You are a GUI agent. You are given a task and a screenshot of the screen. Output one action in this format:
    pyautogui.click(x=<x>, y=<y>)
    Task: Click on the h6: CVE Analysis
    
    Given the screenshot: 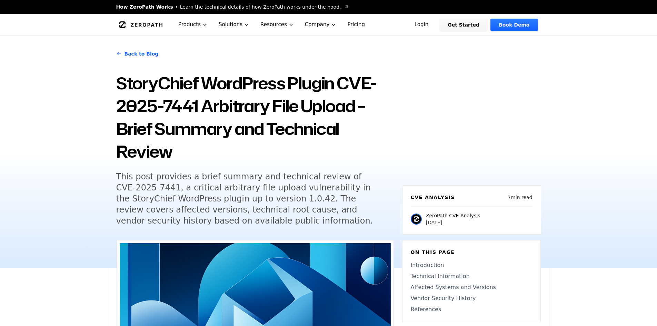 What is the action you would take?
    pyautogui.click(x=433, y=197)
    